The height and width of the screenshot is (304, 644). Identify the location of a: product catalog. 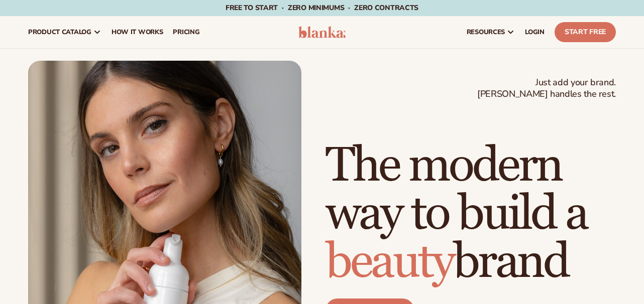
(65, 32).